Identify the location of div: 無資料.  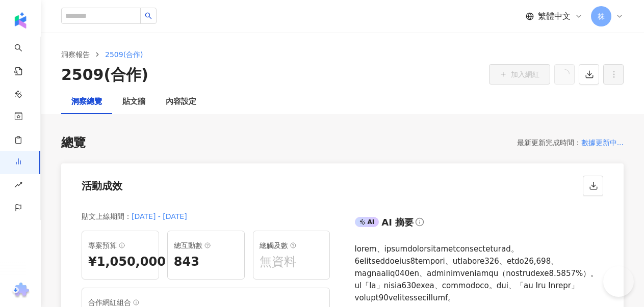
(292, 262).